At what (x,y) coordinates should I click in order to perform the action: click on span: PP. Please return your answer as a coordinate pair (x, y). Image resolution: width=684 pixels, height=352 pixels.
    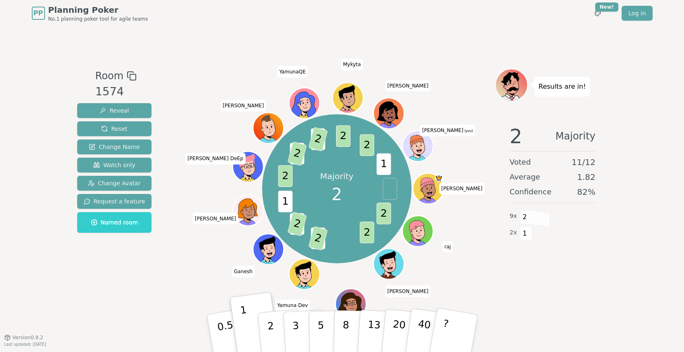
    Looking at the image, I should click on (38, 13).